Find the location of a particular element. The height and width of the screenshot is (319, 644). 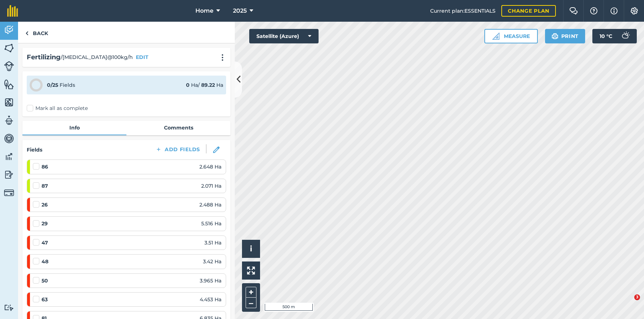

img: svg+xml;base64,PHN2ZyB4bWxucz0iaHR0cDovL3d3dy53My5vcmcvMjAwMC9zdmciIHdpZHRoPSIyMCIgaGVpZ2h0PSIyNC... is located at coordinates (223, 57).